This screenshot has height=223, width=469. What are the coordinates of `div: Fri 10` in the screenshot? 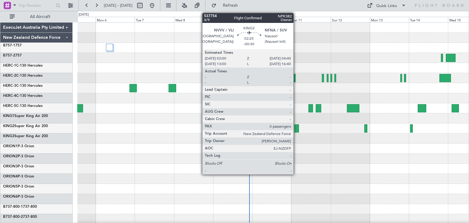 It's located at (272, 20).